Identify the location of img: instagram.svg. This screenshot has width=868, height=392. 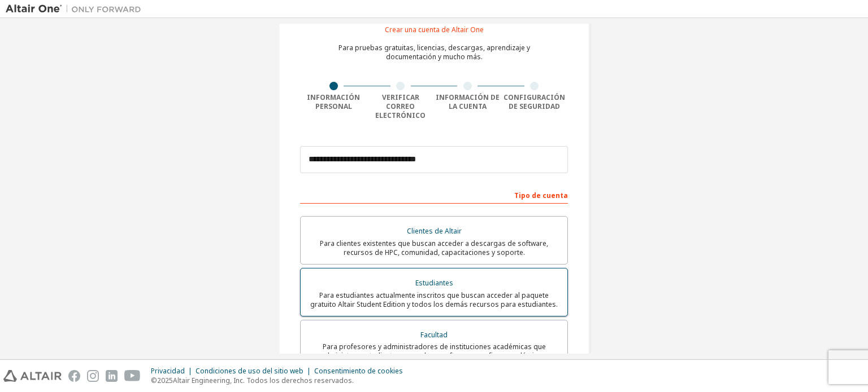
(93, 376).